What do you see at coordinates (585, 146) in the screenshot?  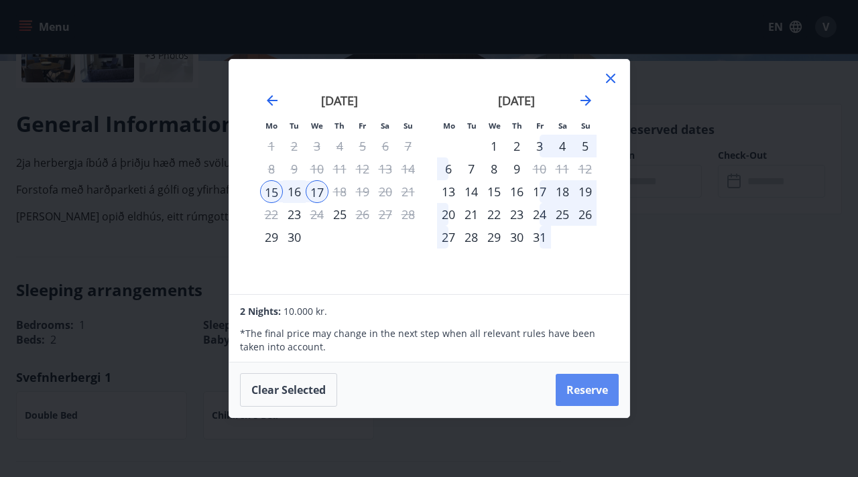 I see `td: Choose Sunday, October 5, 2025 as your check-in date. It’s available.` at bounding box center [585, 146].